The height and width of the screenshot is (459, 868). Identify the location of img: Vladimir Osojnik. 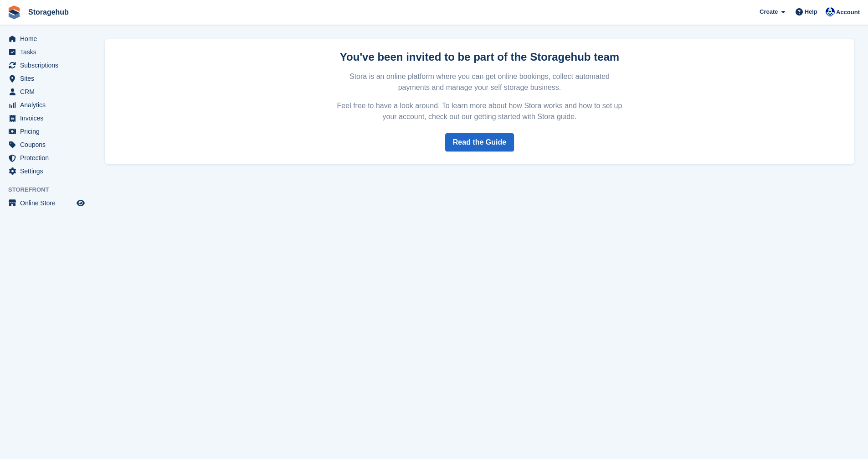
(830, 12).